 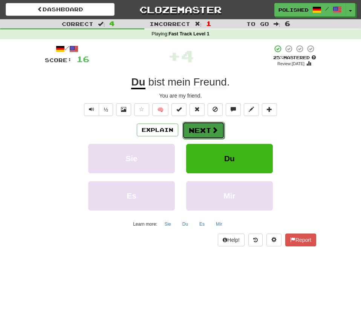 What do you see at coordinates (98, 110) in the screenshot?
I see `div: Text-to-speech controls` at bounding box center [98, 110].